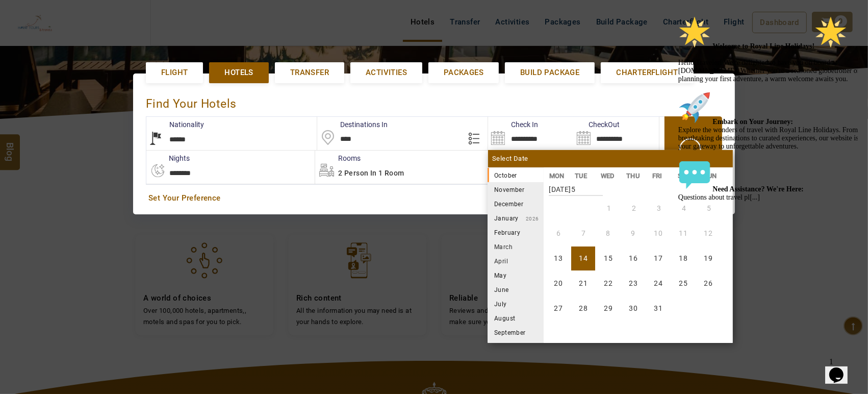 Image resolution: width=868 pixels, height=394 pixels. Describe the element at coordinates (516, 318) in the screenshot. I see `li: August` at that location.